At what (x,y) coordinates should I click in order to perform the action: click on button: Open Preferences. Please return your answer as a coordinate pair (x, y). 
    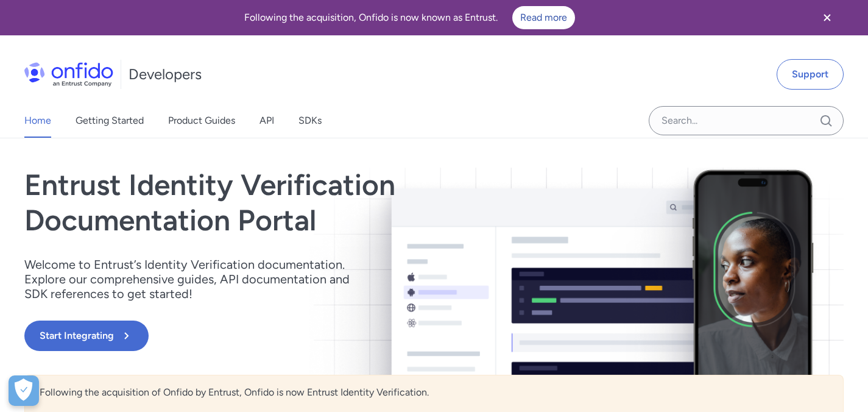
    Looking at the image, I should click on (24, 390).